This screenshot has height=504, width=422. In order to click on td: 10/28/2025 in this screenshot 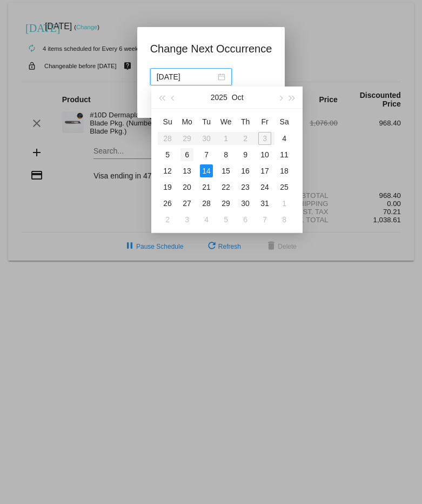, I will do `click(207, 203)`.